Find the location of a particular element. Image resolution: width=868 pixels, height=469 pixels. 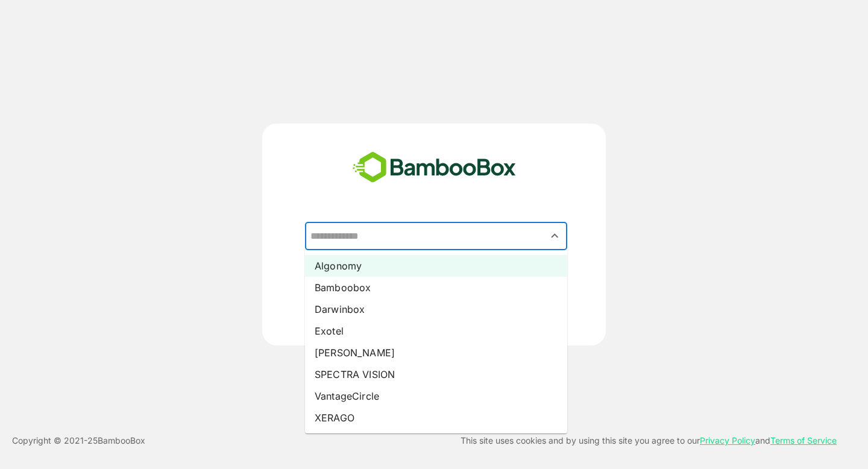

li: SPECTRA VISION is located at coordinates (436, 375).